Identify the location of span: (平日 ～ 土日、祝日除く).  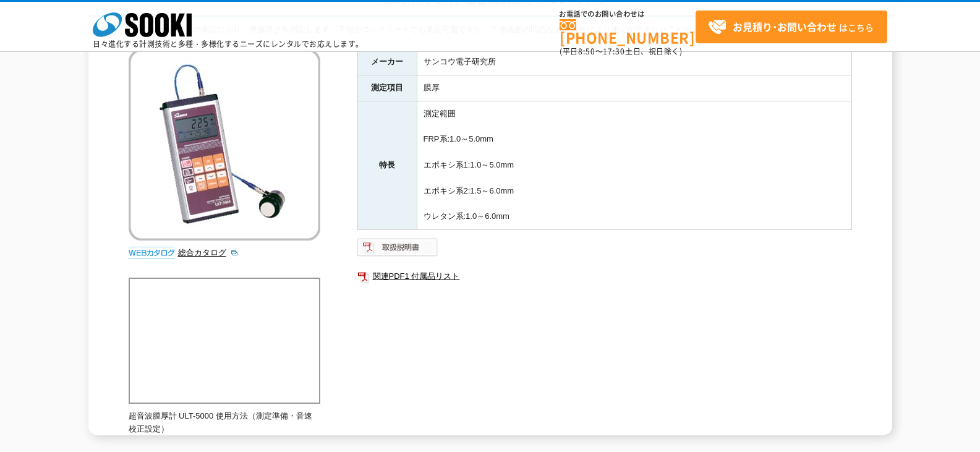
(621, 51).